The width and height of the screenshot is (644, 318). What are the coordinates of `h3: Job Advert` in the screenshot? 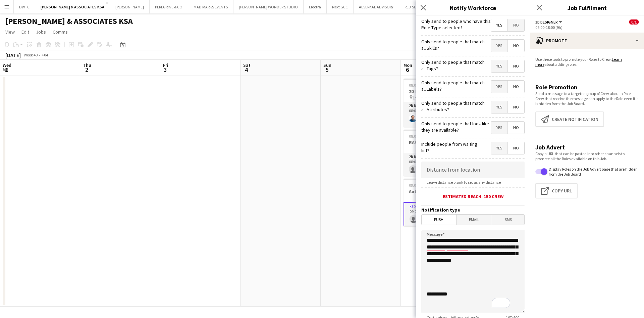 It's located at (587, 147).